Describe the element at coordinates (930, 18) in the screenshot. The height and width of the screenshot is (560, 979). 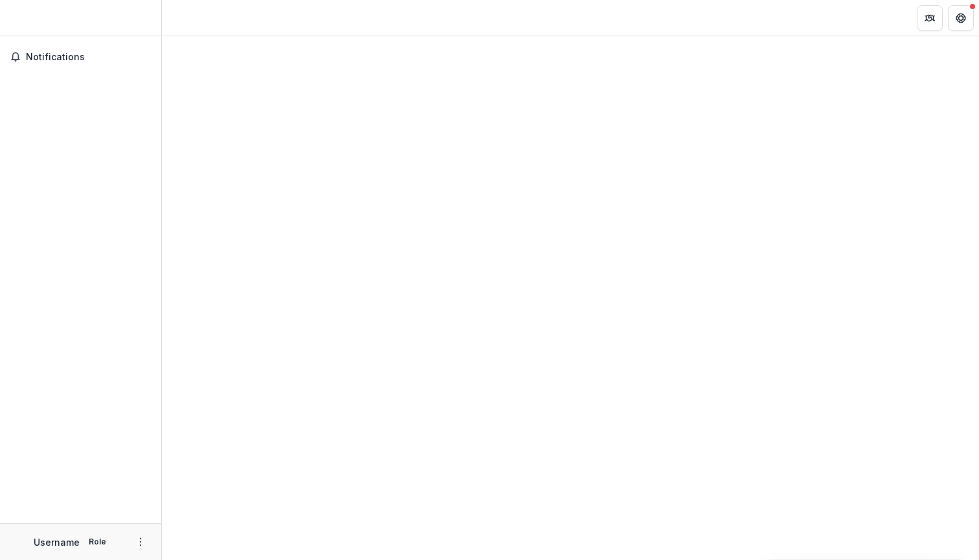
I see `button: Partners` at that location.